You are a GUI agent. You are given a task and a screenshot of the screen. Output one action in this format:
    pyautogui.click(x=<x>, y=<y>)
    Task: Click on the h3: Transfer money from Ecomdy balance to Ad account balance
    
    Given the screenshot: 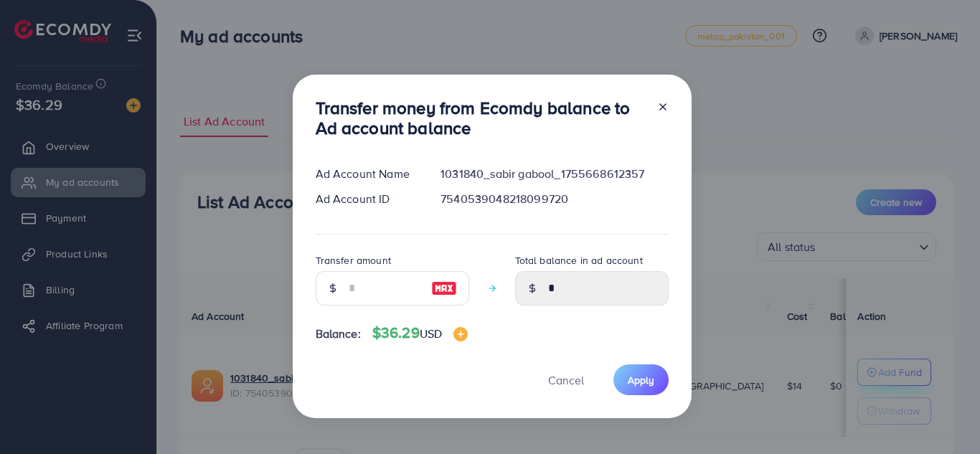 What is the action you would take?
    pyautogui.click(x=481, y=118)
    